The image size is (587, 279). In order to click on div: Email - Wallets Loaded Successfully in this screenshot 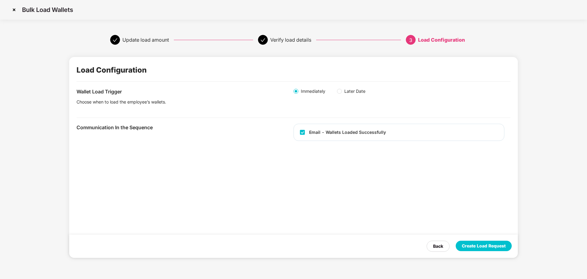, I will do `click(347, 132)`.